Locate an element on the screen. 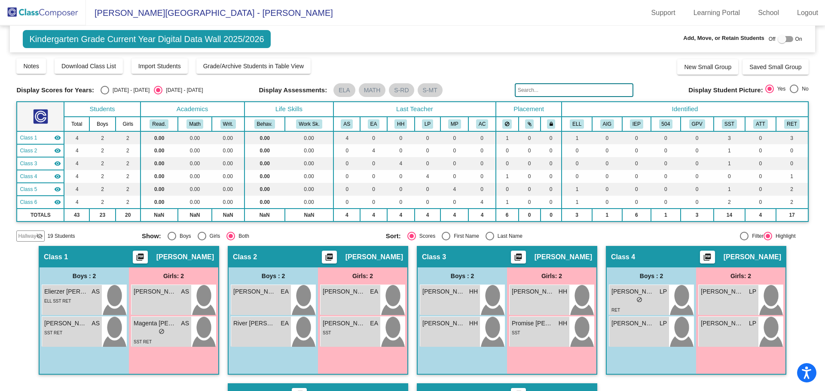 Image resolution: width=825 pixels, height=391 pixels. th: Boys is located at coordinates (102, 124).